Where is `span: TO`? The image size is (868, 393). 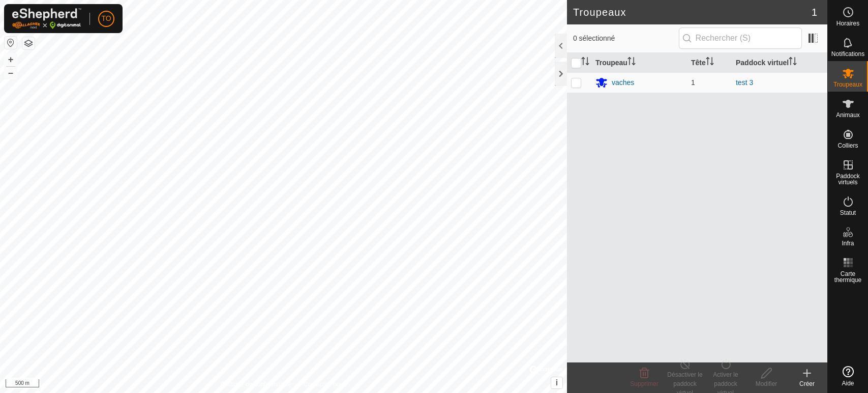
span: TO is located at coordinates (106, 18).